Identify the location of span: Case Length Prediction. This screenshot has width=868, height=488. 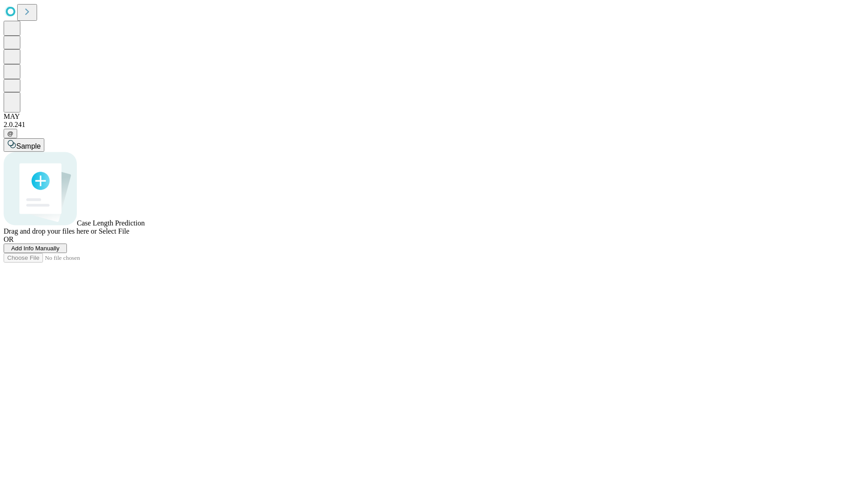
(111, 223).